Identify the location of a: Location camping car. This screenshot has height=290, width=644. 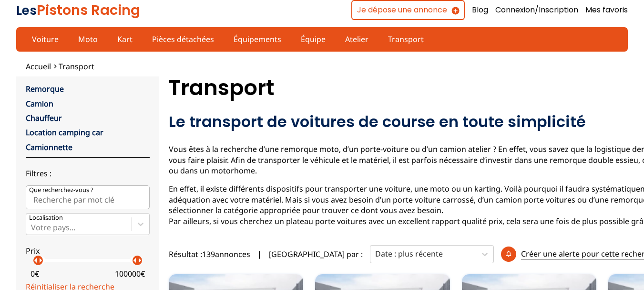
(65, 132).